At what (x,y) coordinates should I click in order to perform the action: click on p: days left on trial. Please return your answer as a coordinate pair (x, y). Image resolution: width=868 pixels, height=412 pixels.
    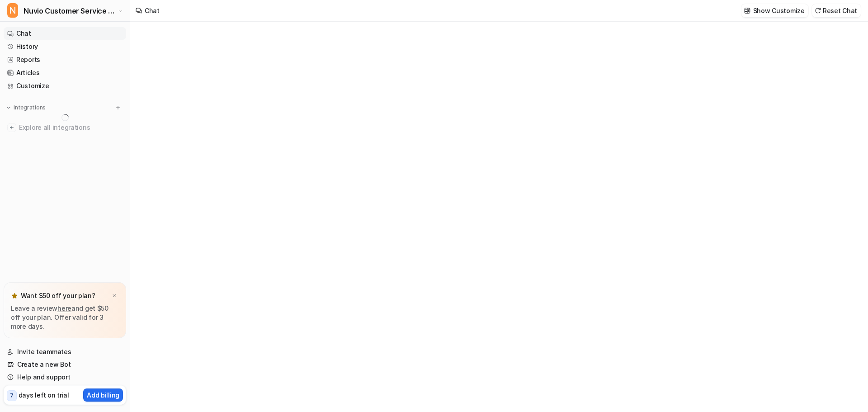
    Looking at the image, I should click on (44, 395).